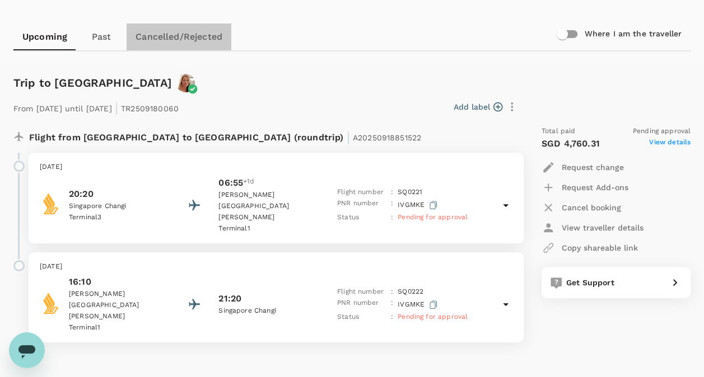 The image size is (704, 377). What do you see at coordinates (661, 132) in the screenshot?
I see `span: Pending approval` at bounding box center [661, 132].